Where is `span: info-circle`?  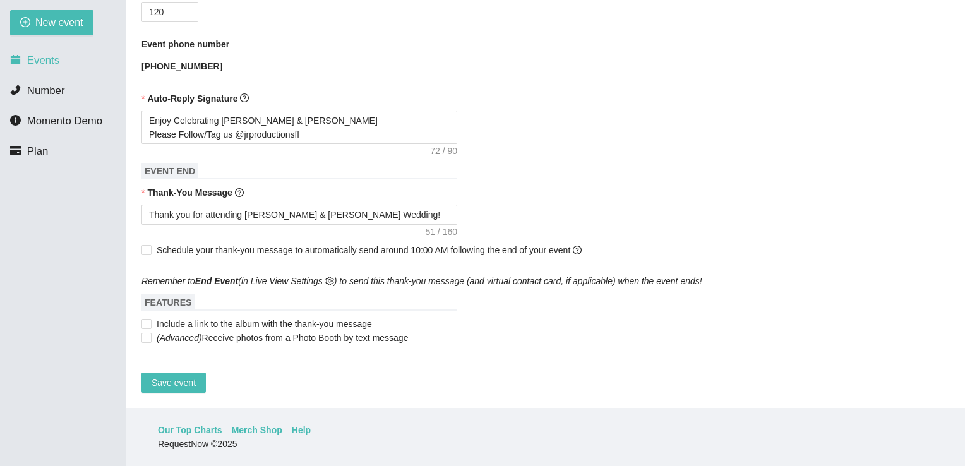 span: info-circle is located at coordinates (15, 120).